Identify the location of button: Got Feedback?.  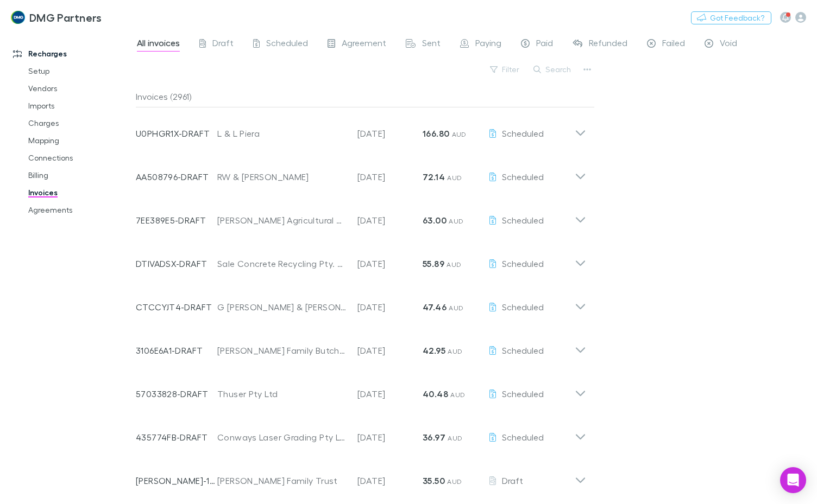
(731, 18).